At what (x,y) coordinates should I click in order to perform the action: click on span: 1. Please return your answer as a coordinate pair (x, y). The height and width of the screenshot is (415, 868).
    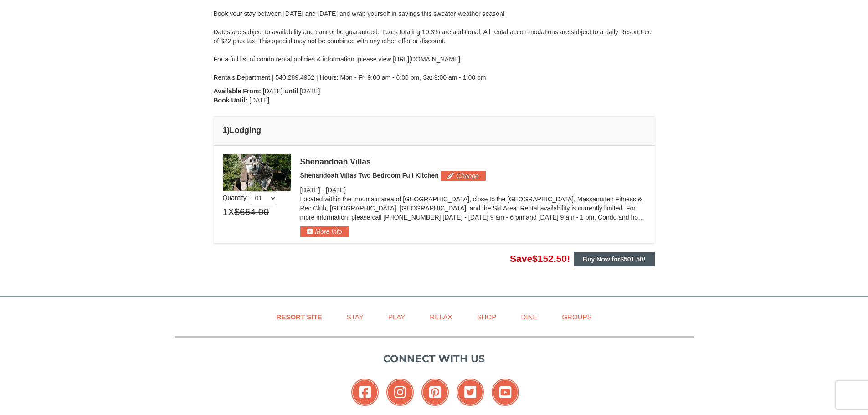
    Looking at the image, I should click on (226, 212).